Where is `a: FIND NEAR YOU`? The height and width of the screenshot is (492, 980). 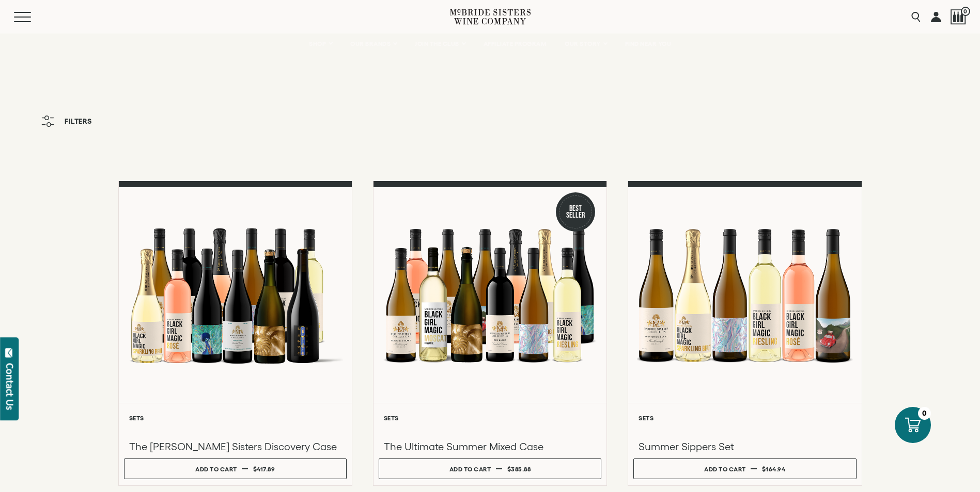
a: FIND NEAR YOU is located at coordinates (648, 44).